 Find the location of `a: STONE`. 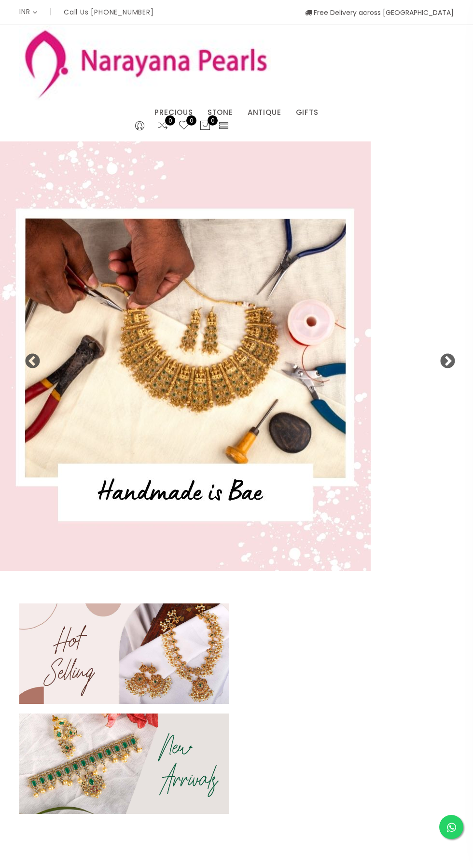

a: STONE is located at coordinates (220, 113).